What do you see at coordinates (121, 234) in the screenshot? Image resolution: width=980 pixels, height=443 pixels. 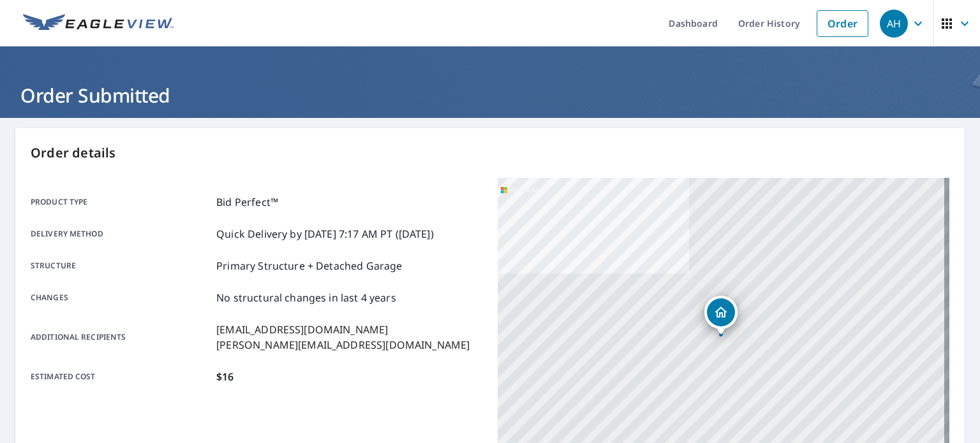 I see `p: Delivery method` at bounding box center [121, 234].